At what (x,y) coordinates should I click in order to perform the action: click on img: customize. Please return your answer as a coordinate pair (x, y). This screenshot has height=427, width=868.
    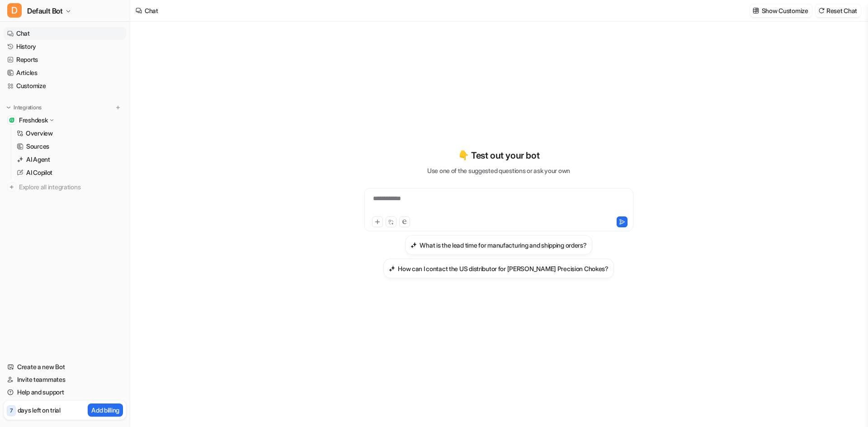
    Looking at the image, I should click on (756, 10).